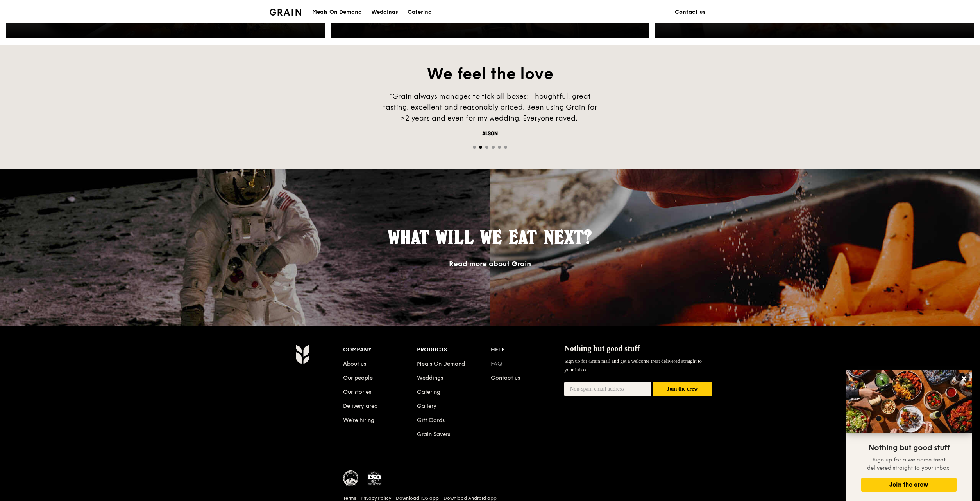 The width and height of the screenshot is (980, 501). Describe the element at coordinates (360, 406) in the screenshot. I see `a: Delivery area` at that location.